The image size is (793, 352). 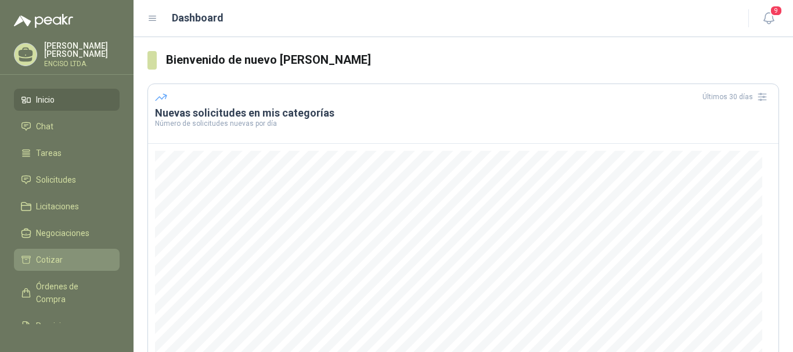 I want to click on h1: Dashboard, so click(x=197, y=18).